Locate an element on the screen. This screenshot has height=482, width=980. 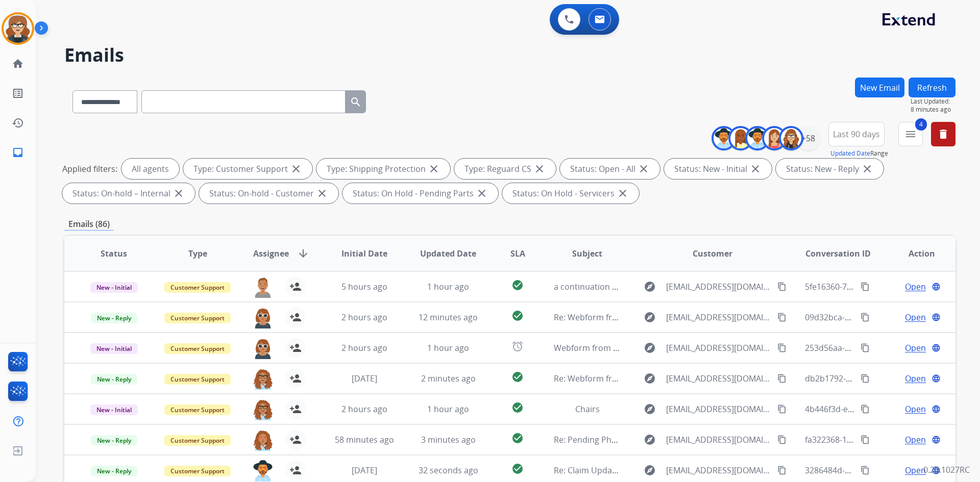
span: 1 hour ago is located at coordinates (448, 409).